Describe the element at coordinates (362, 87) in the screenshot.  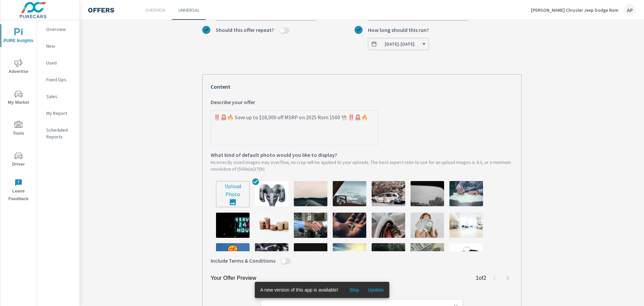
I see `p: Content` at that location.